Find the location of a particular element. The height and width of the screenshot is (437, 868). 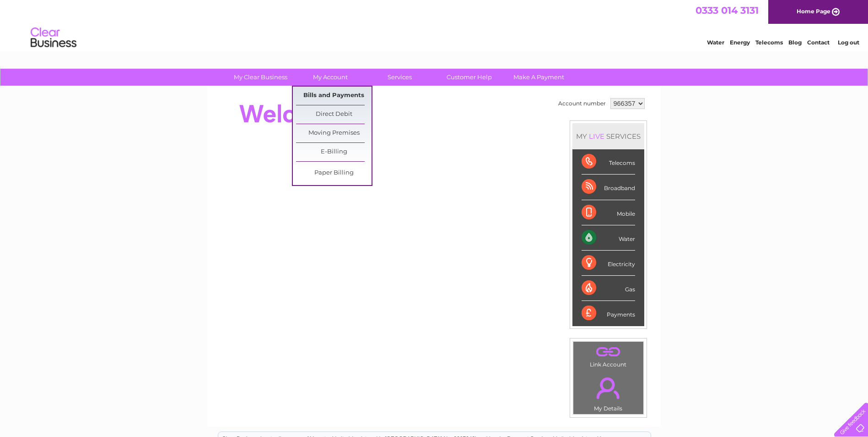

td: Link Account is located at coordinates (609, 355).